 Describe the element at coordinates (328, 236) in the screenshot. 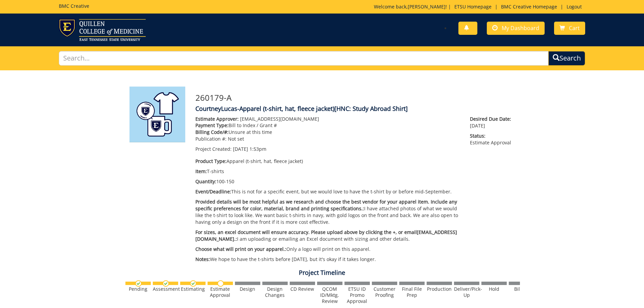

I see `p: I am uploading or emailing an Excel document with sizing and other details.` at that location.